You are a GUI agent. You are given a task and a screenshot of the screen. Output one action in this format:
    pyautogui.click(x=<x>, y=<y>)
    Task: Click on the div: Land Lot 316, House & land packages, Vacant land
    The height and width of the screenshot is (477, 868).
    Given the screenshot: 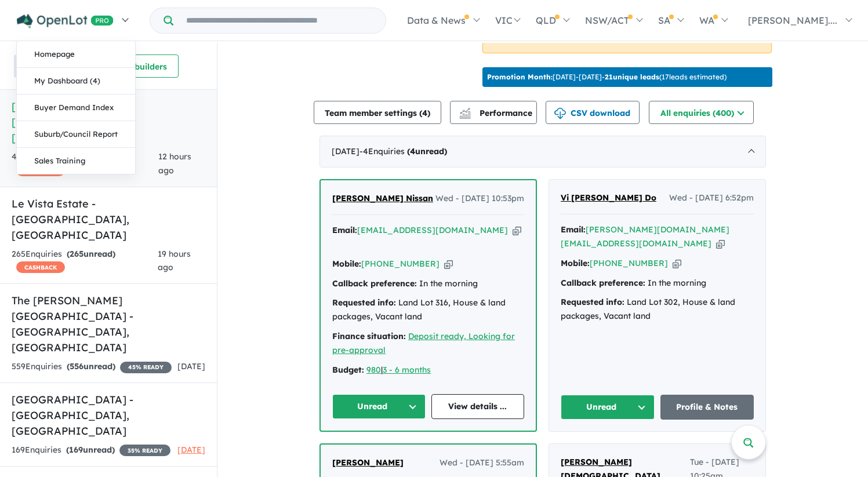 What is the action you would take?
    pyautogui.click(x=428, y=310)
    